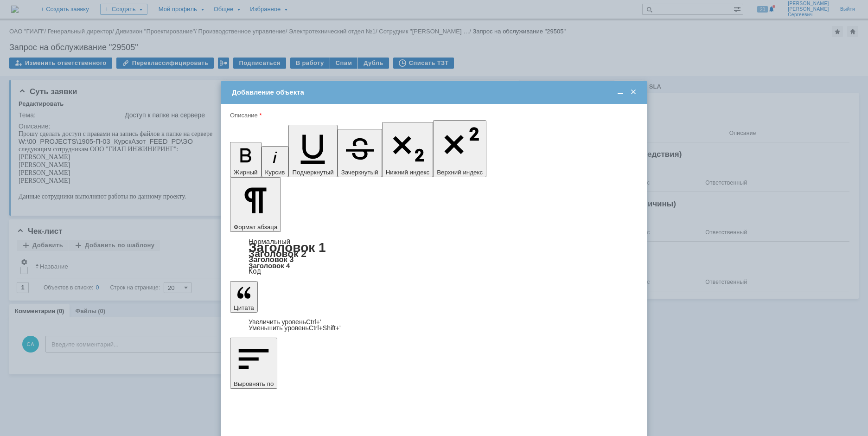 Image resolution: width=868 pixels, height=436 pixels. What do you see at coordinates (408, 150) in the screenshot?
I see `button: Нижний индекс` at bounding box center [408, 150].